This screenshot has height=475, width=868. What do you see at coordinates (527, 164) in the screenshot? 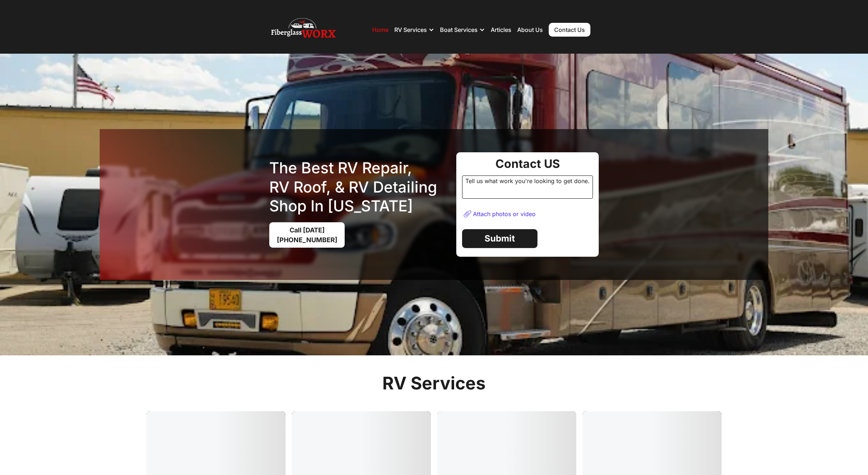
I see `div: Contact US` at bounding box center [527, 164].